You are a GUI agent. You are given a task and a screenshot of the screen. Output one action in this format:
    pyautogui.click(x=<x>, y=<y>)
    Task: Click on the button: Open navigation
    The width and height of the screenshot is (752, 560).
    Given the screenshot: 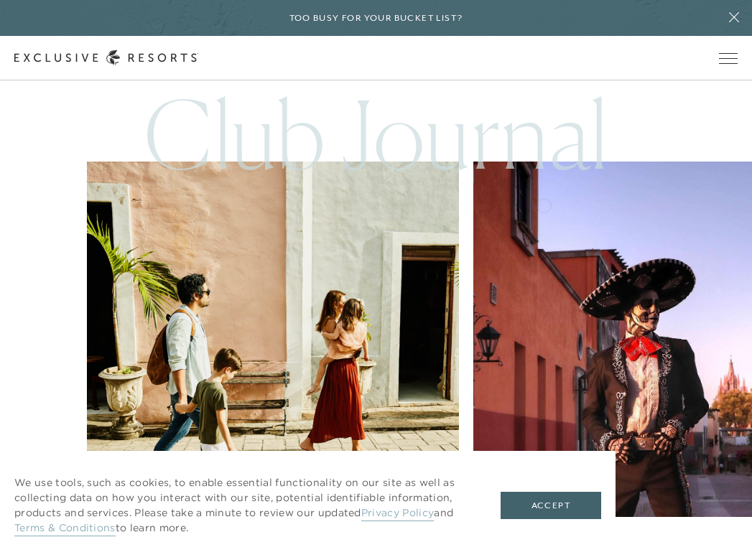 What is the action you would take?
    pyautogui.click(x=728, y=58)
    